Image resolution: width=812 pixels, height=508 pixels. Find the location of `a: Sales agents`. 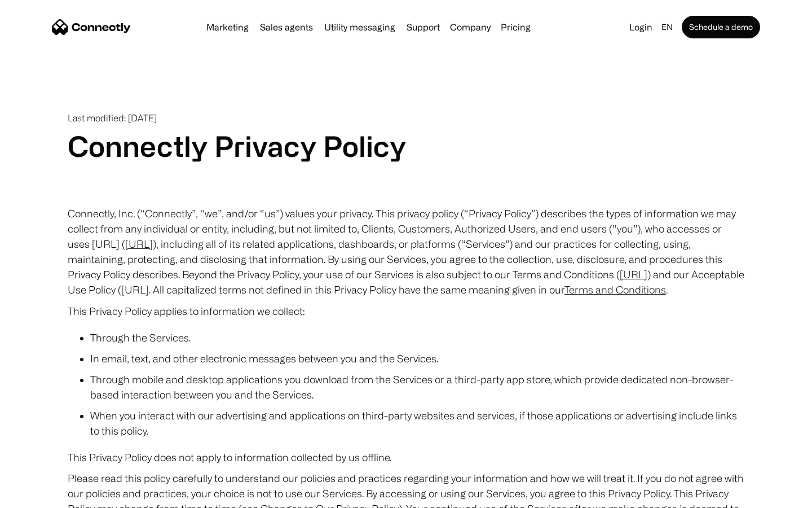

a: Sales agents is located at coordinates (287, 27).